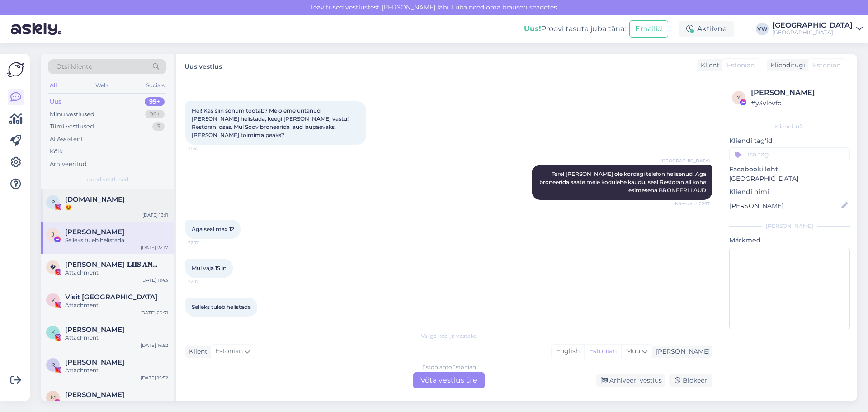 The image size is (868, 412). I want to click on div: Proovi tasuta juba täna:, so click(574, 29).